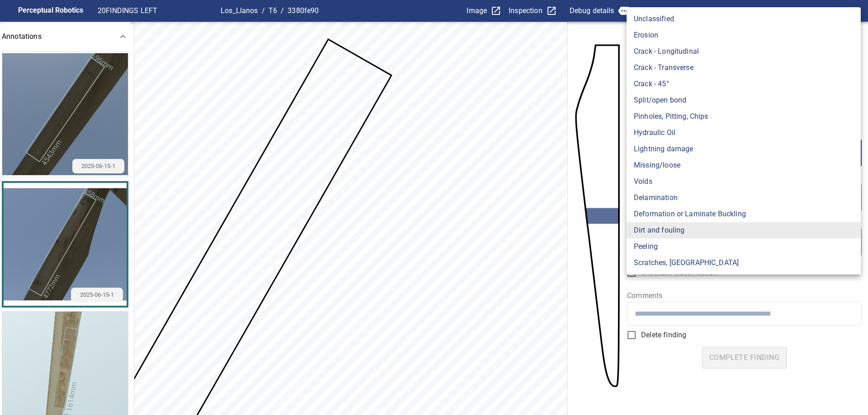 This screenshot has height=415, width=868. I want to click on li: Delamination, so click(743, 198).